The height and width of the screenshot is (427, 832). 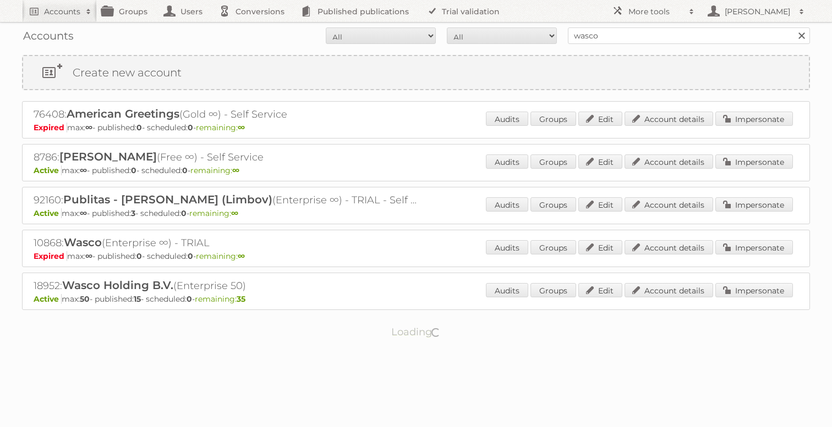 I want to click on h2: 8786: (Free ∞) - Self Service, so click(x=226, y=157).